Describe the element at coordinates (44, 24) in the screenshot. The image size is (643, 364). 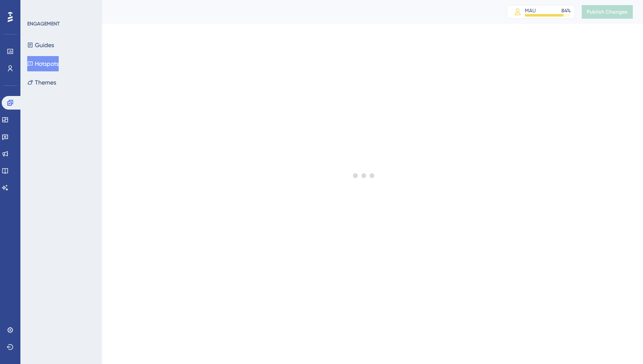
I see `div: ENGAGEMENT` at that location.